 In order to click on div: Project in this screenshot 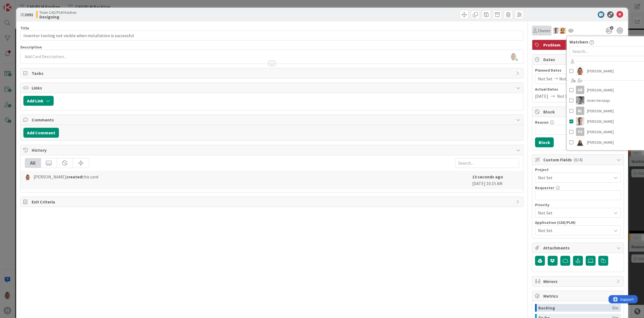, I will do `click(578, 169)`.